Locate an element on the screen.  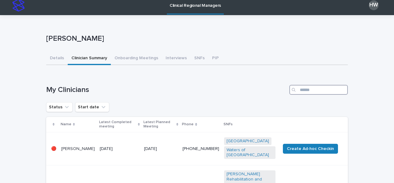
div: Search is located at coordinates (319, 90).